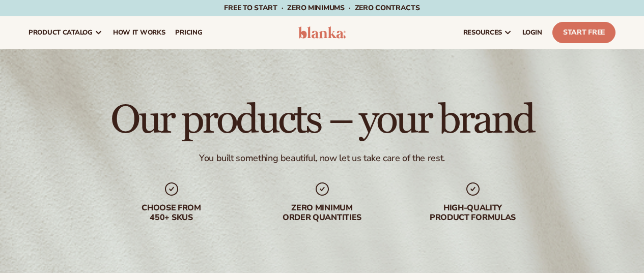 Image resolution: width=644 pixels, height=280 pixels. I want to click on span: Free to start · ZERO minimums · ZERO contracts, so click(322, 8).